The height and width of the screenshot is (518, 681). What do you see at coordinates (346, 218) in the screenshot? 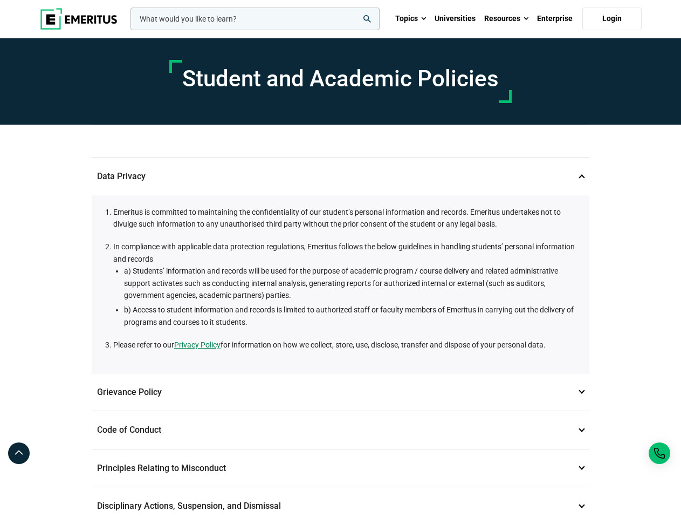
I see `li: Emeritus is committed to maintaining the confidentiality of our student’s personal information an...` at bounding box center [346, 218].